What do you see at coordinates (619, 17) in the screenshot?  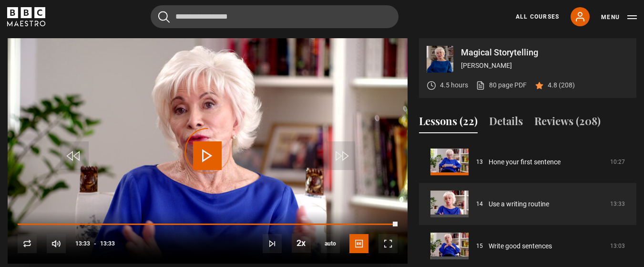 I see `button: Toggle navigation` at bounding box center [619, 17].